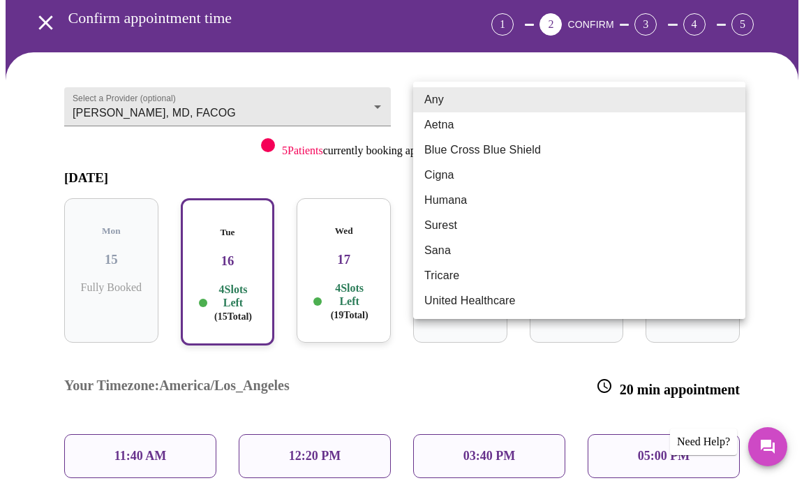 The width and height of the screenshot is (804, 483). I want to click on li: Cigna, so click(579, 175).